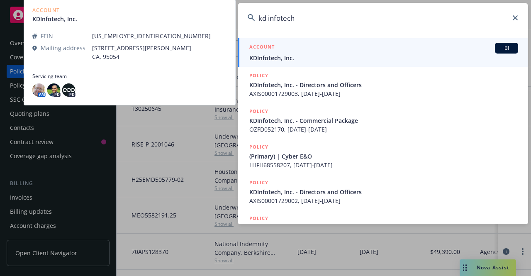 Image resolution: width=531 pixels, height=276 pixels. Describe the element at coordinates (383, 52) in the screenshot. I see `a: ACCOUNTBIKDInfotech, Inc.` at that location.